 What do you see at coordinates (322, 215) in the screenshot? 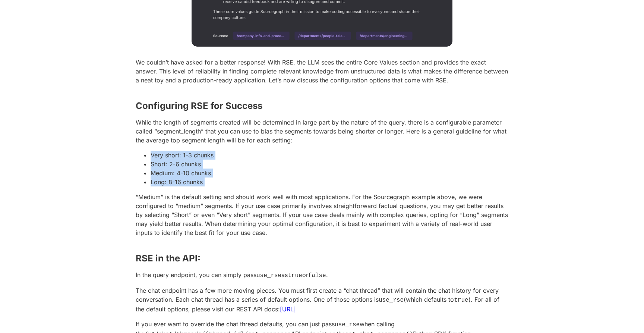
I see `p: “Medium” is the default setting and should work well with most applications. For the Sourcegraph ...` at bounding box center [322, 215].